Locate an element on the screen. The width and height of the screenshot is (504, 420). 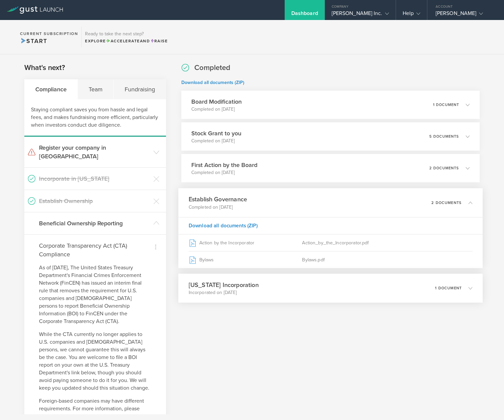
div: Fundraising is located at coordinates (140, 90).